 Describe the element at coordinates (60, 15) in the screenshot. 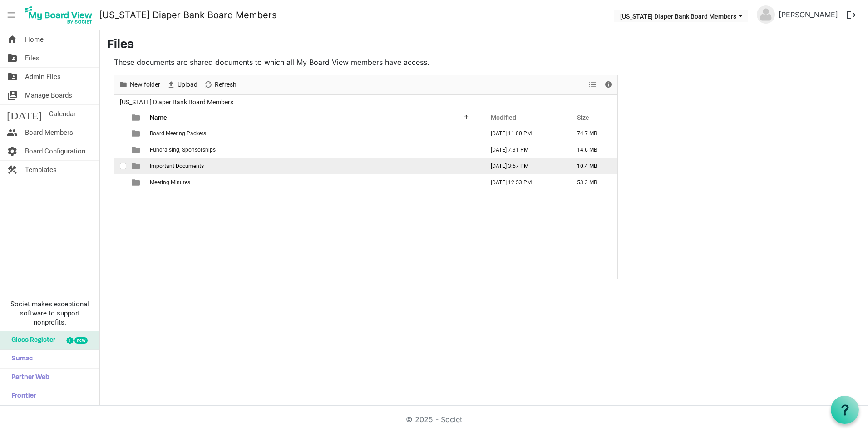

I see `a: My Board View Logo` at that location.